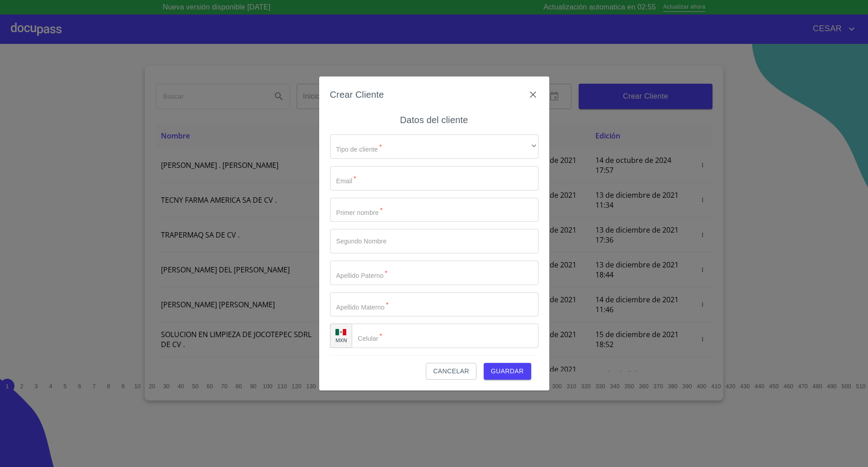 The image size is (868, 467). I want to click on h6: Crear Cliente, so click(357, 95).